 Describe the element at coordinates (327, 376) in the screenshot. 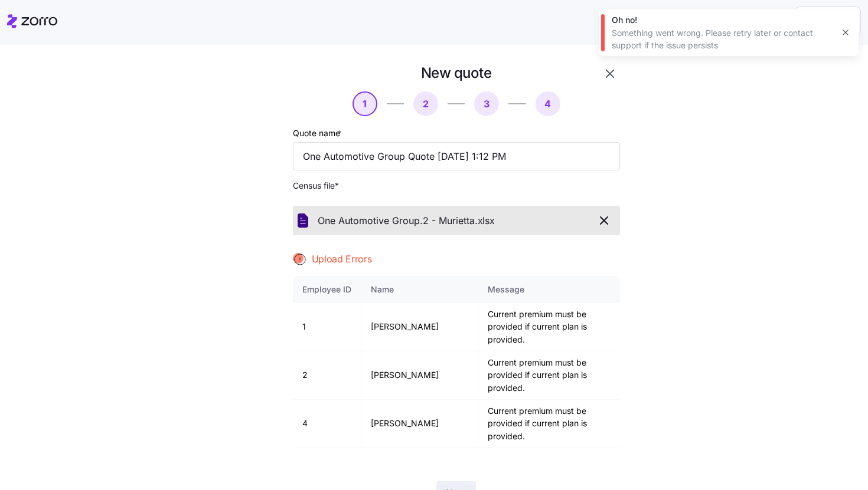

I see `td: 2` at that location.